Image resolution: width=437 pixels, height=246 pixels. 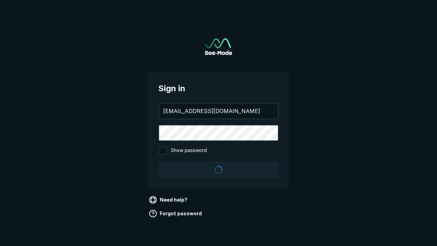 What do you see at coordinates (218, 46) in the screenshot?
I see `a: Go to sign in` at bounding box center [218, 46].